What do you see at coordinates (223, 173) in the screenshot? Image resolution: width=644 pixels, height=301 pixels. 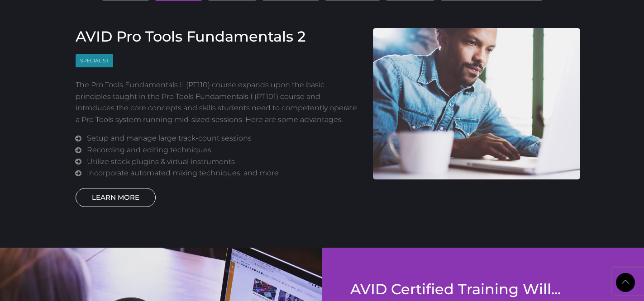 I see `li: Incorporate automated mixing techniques, and more` at bounding box center [223, 173].